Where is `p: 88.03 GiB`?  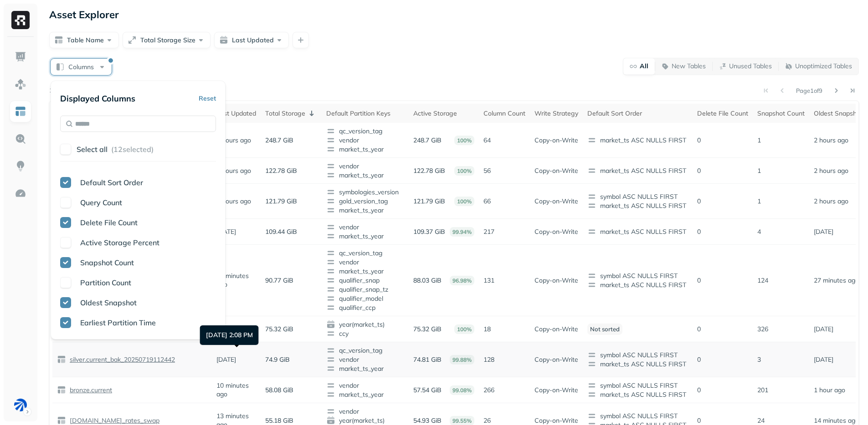 p: 88.03 GiB is located at coordinates (428, 280).